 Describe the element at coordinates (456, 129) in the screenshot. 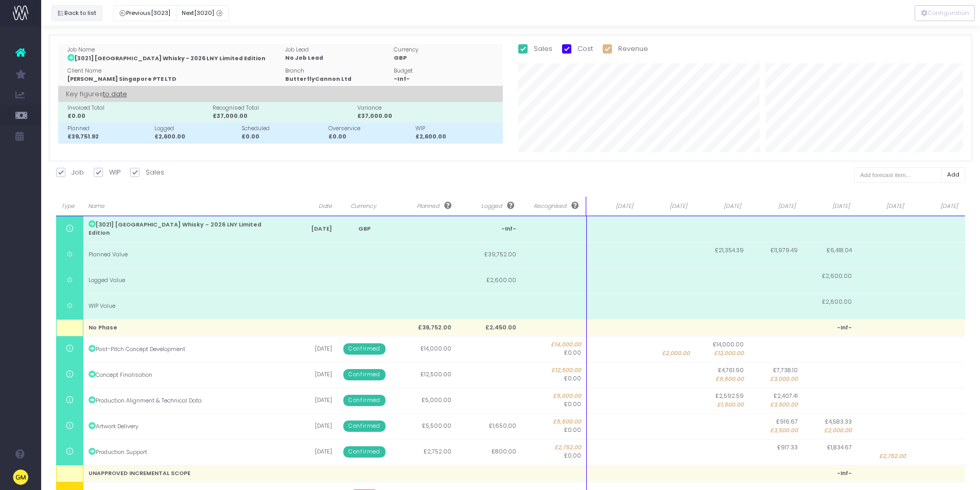

I see `div: WIP` at that location.